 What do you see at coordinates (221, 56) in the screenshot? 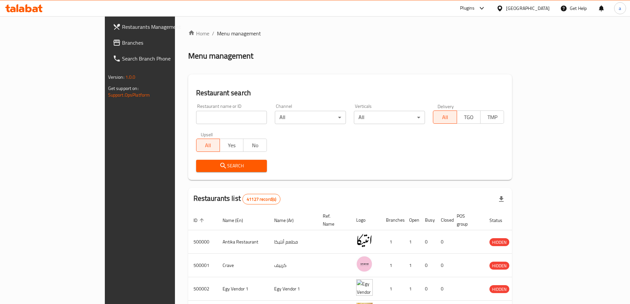
I see `h2: Menu management` at bounding box center [221, 56].